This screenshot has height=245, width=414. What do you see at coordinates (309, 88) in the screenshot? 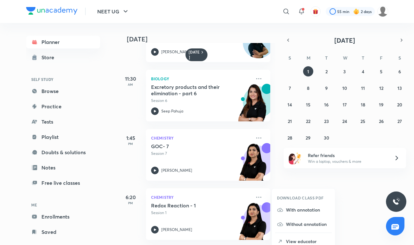
I see `button: September 8, 2025` at bounding box center [309, 88].